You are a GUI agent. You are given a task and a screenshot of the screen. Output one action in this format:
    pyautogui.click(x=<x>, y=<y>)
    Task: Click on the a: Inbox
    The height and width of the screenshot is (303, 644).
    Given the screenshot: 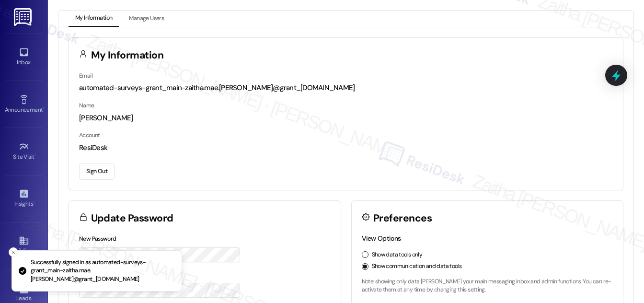 What is the action you would take?
    pyautogui.click(x=24, y=57)
    